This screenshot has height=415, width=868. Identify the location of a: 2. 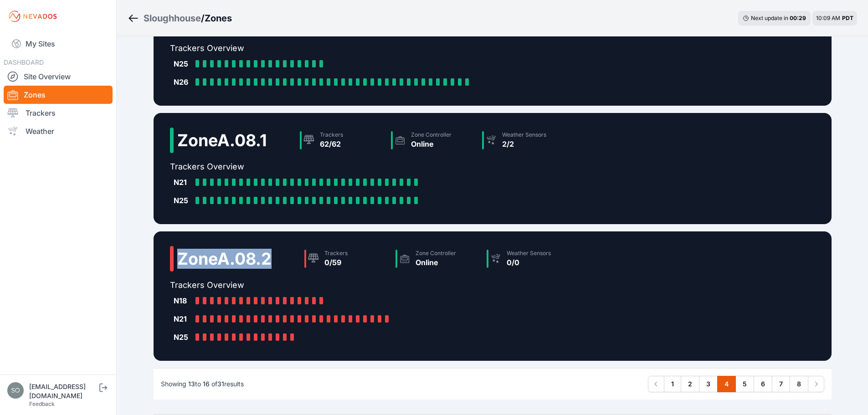
(690, 384).